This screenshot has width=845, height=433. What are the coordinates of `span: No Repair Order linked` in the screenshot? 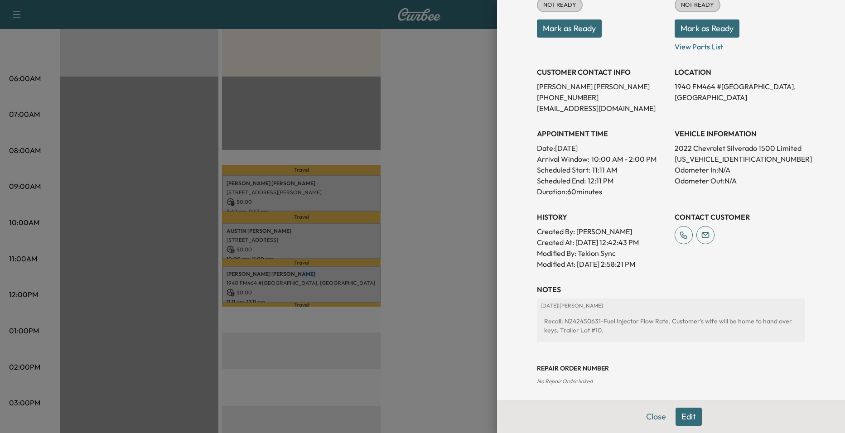 It's located at (565, 381).